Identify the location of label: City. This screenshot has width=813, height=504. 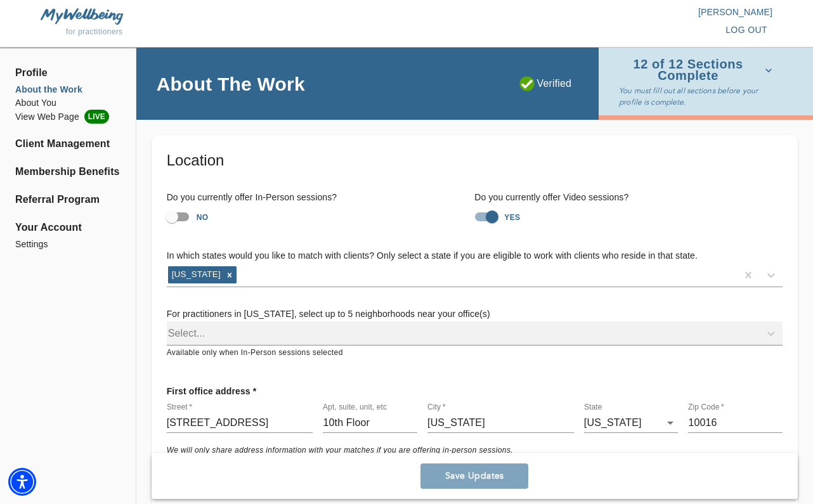
(436, 408).